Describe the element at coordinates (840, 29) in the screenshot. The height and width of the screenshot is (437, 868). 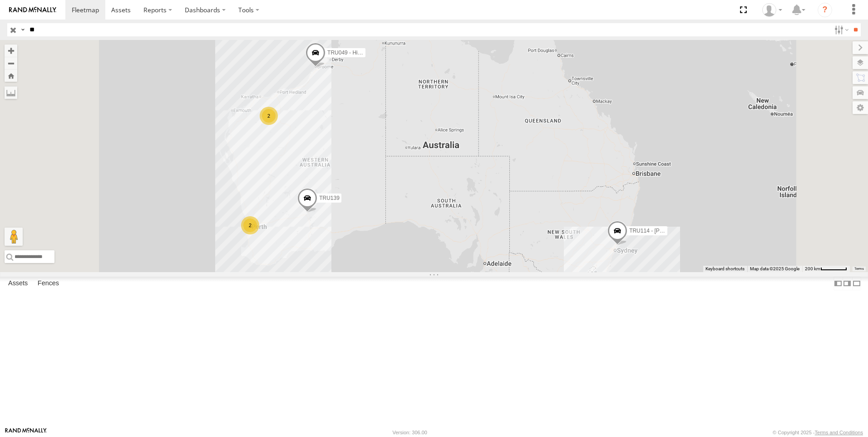
I see `label: Search Filter Options` at that location.